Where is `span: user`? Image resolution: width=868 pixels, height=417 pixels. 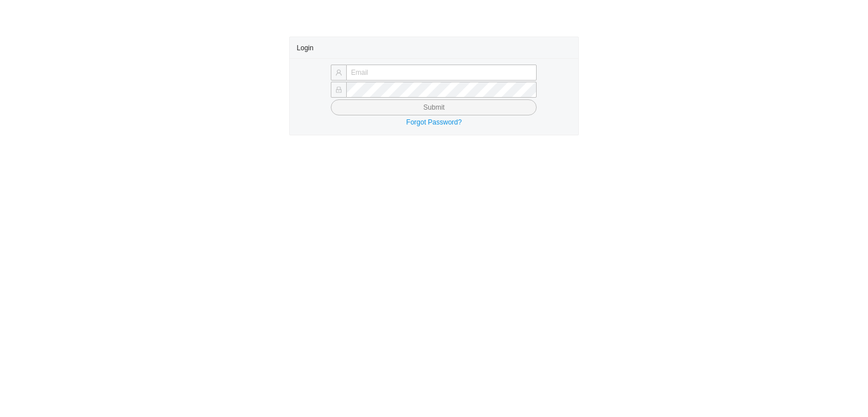 span: user is located at coordinates (339, 72).